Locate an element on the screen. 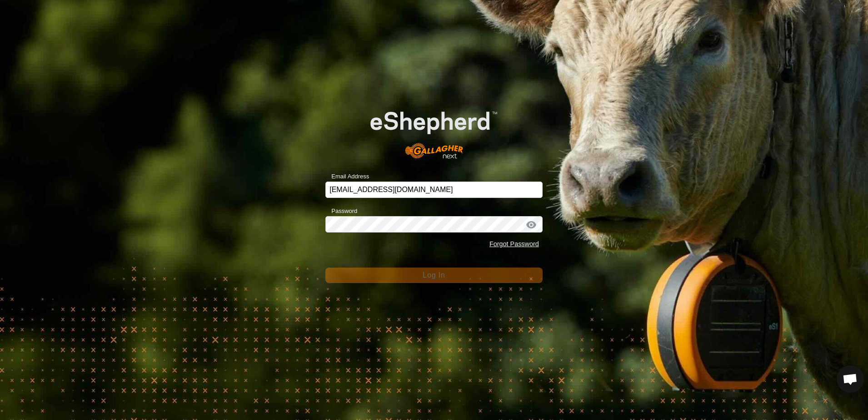 The image size is (868, 420). img: E-shepherd Logo is located at coordinates (434, 130).